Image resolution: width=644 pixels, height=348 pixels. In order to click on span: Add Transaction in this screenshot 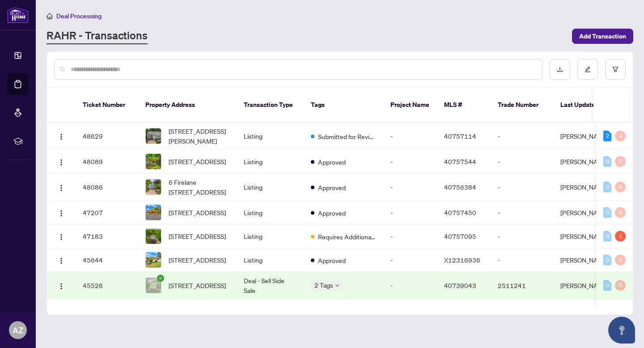, I will do `click(602, 36)`.